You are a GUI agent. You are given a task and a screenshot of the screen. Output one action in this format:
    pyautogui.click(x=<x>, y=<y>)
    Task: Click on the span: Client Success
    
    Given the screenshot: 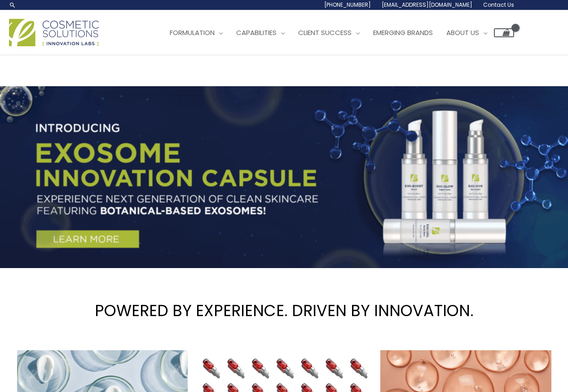 What is the action you would take?
    pyautogui.click(x=325, y=33)
    